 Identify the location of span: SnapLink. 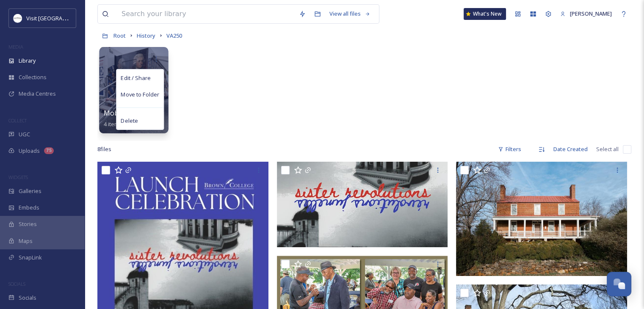
(30, 257).